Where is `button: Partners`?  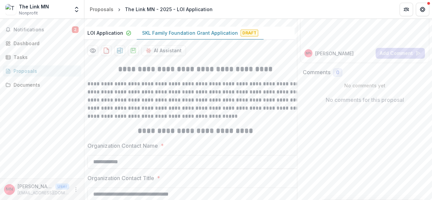 button: Partners is located at coordinates (407, 9).